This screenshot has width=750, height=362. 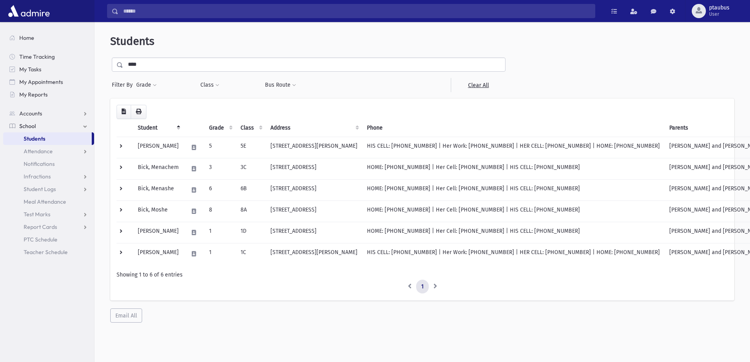 What do you see at coordinates (251, 254) in the screenshot?
I see `td: 1C` at bounding box center [251, 254].